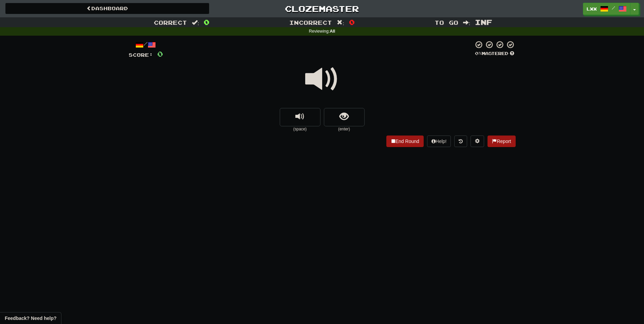  Describe the element at coordinates (461, 141) in the screenshot. I see `button: Round history (alt+y)` at that location.